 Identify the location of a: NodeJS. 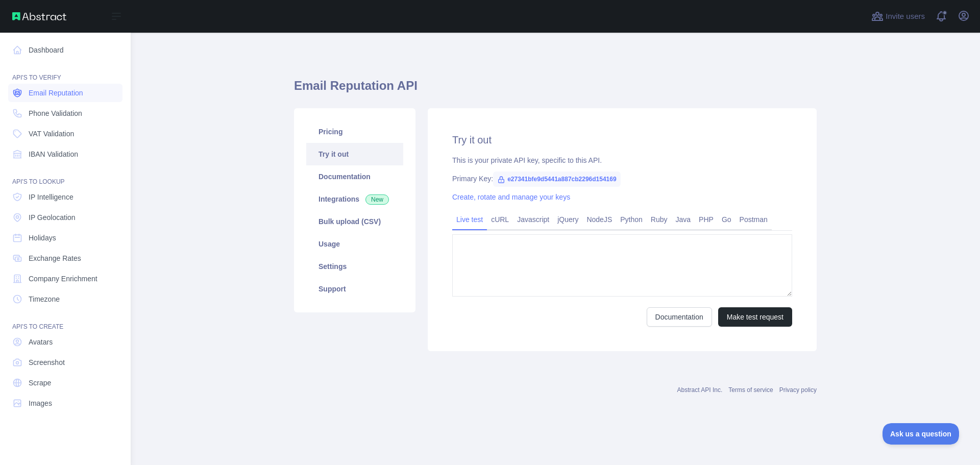
(599, 219).